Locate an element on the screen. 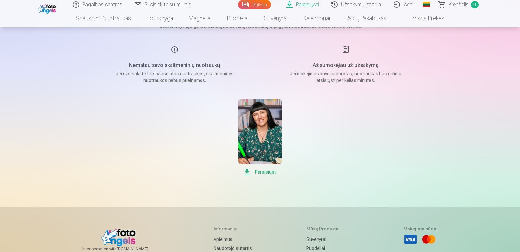 The height and width of the screenshot is (252, 520). a: Raktų pakabukas is located at coordinates (366, 18).